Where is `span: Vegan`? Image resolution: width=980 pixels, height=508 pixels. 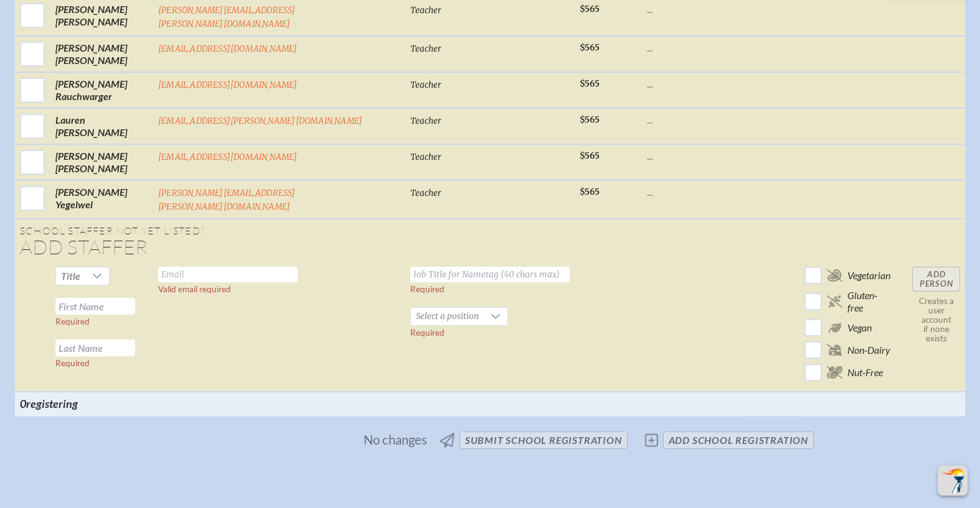 span: Vegan is located at coordinates (859, 328).